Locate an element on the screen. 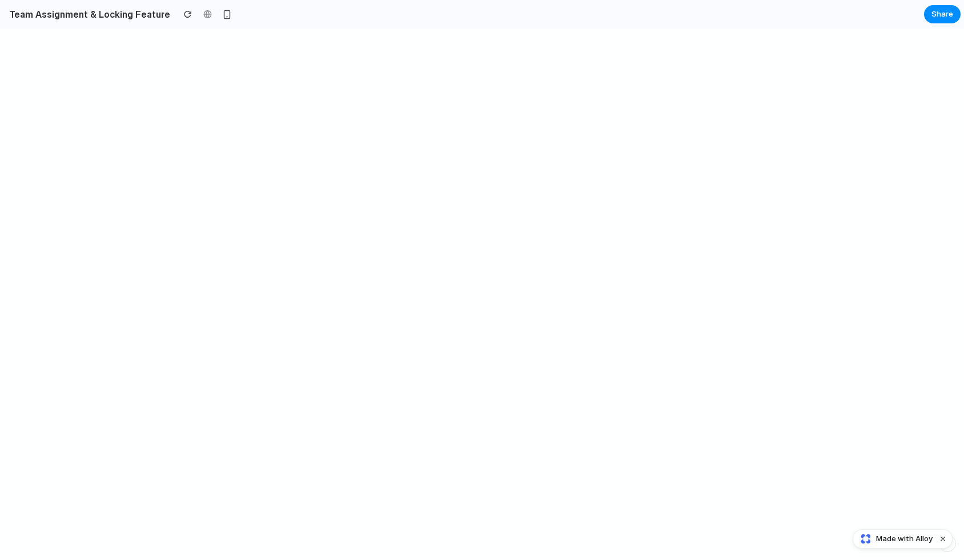 This screenshot has height=560, width=964. span: Made with Alloy is located at coordinates (904, 539).